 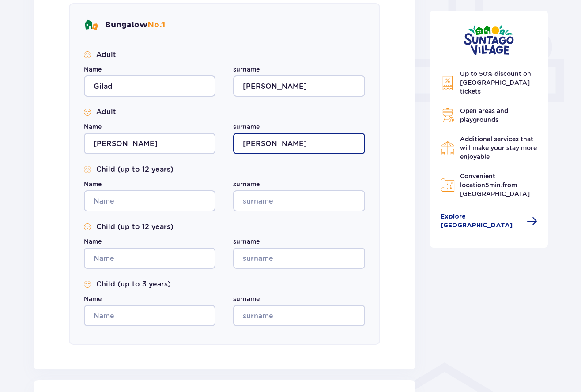 What do you see at coordinates (448, 148) in the screenshot?
I see `img: Restaurant Icon` at bounding box center [448, 148].